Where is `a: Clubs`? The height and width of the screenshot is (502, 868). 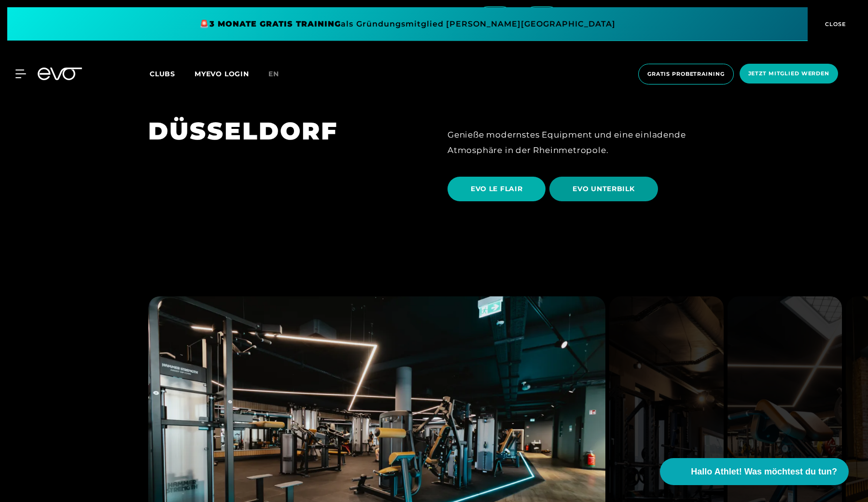 a: Clubs is located at coordinates (172, 74).